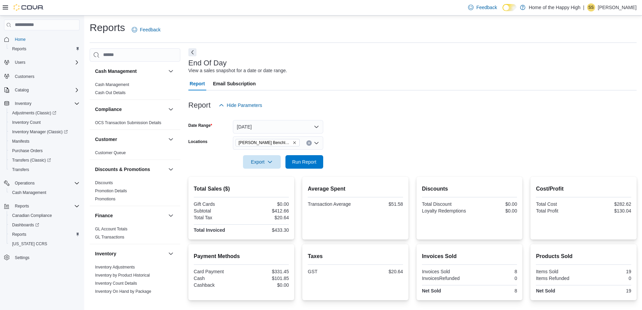 Image resolution: width=642 pixels, height=310 pixels. What do you see at coordinates (240, 105) in the screenshot?
I see `button: Hide Parameters` at bounding box center [240, 105].